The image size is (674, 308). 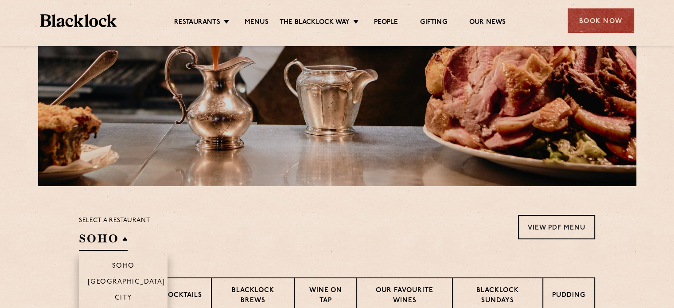 What do you see at coordinates (569, 296) in the screenshot?
I see `p: Pudding` at bounding box center [569, 296].